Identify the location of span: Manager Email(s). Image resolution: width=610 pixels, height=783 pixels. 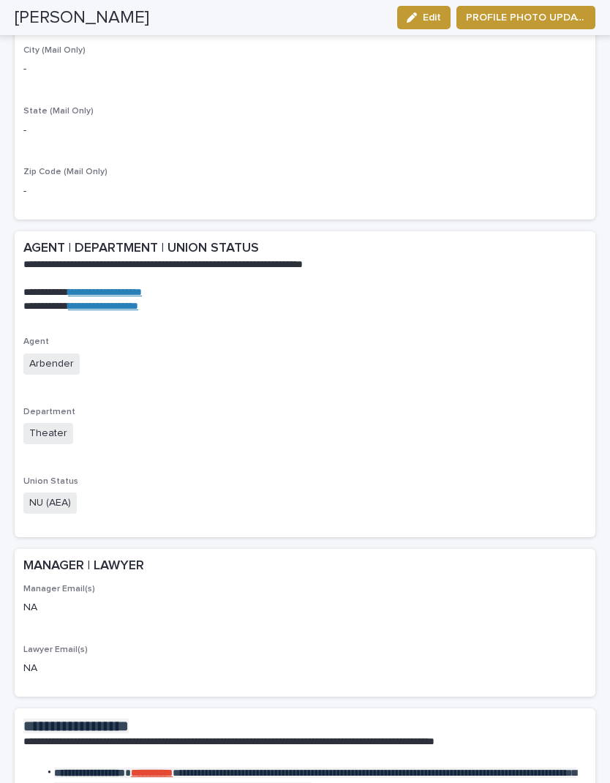
(59, 589).